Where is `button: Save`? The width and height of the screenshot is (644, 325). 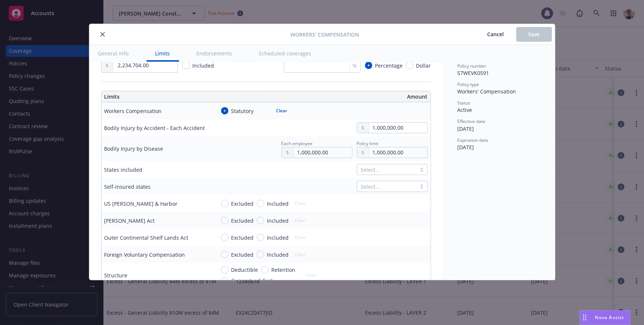 button: Save is located at coordinates (534, 34).